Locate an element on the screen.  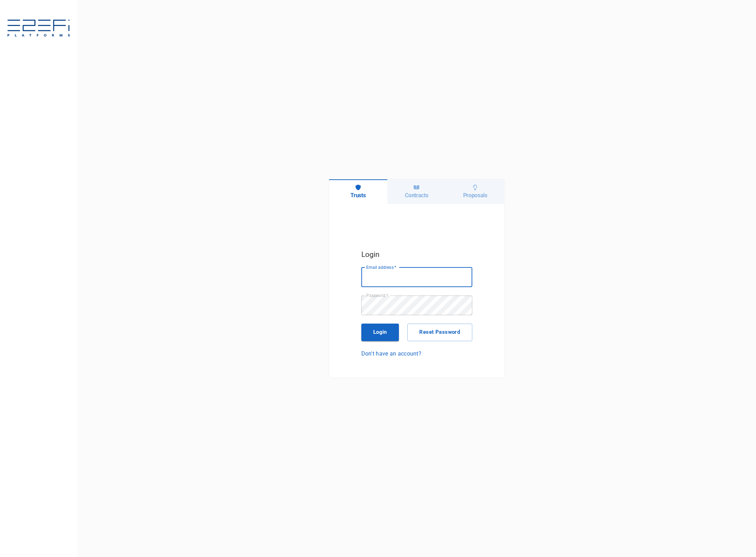
h6: Contracts is located at coordinates (416, 196).